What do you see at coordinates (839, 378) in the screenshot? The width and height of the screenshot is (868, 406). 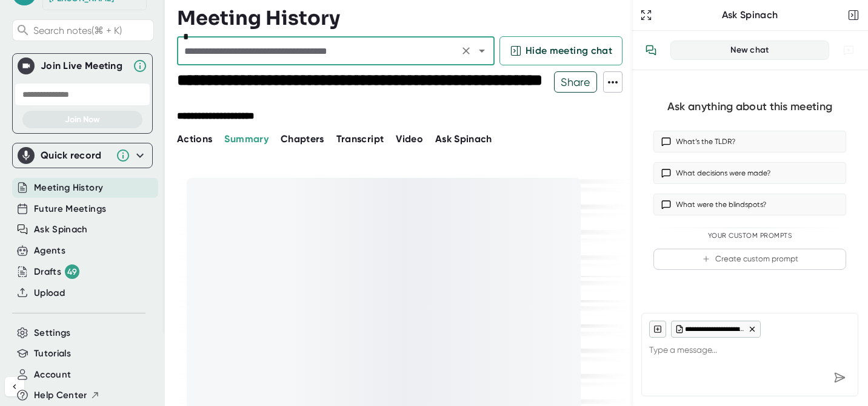 I see `div: Send message` at bounding box center [839, 378].